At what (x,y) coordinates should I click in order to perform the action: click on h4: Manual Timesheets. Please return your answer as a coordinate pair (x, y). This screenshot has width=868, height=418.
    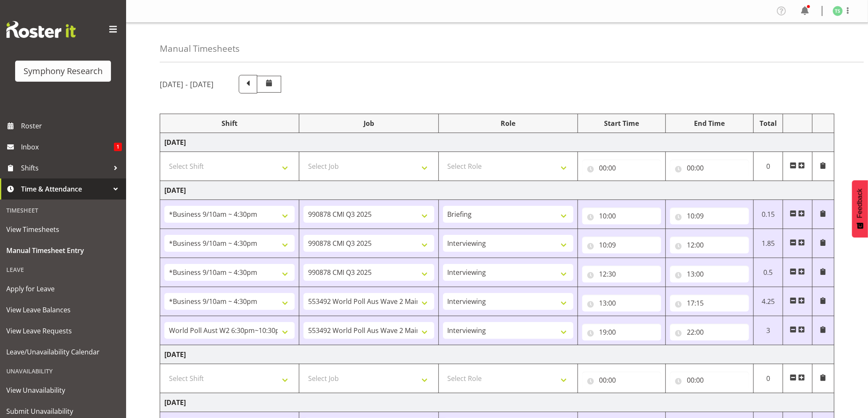
    Looking at the image, I should click on (199, 49).